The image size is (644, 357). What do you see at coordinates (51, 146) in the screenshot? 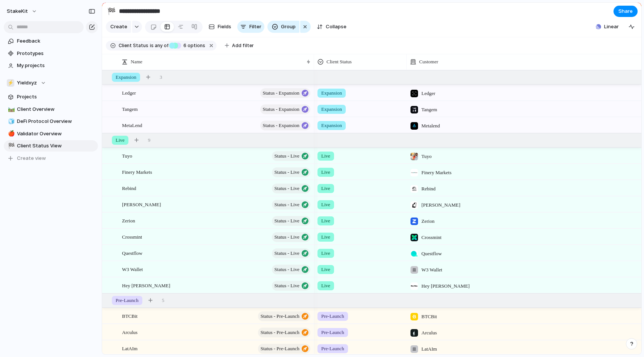
I see `div: 🏁Client Status View` at bounding box center [51, 146].